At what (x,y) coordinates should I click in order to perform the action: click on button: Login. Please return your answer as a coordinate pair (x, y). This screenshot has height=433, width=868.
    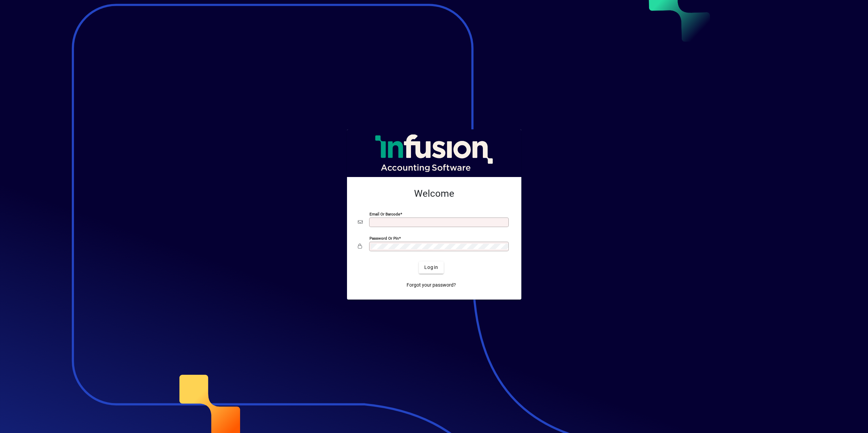
    Looking at the image, I should click on (431, 267).